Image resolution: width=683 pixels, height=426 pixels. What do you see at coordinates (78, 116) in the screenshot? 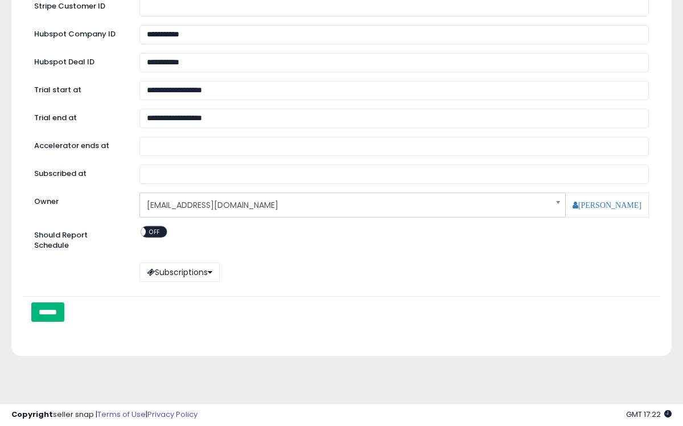
I see `label: Trial end at` at bounding box center [78, 116].